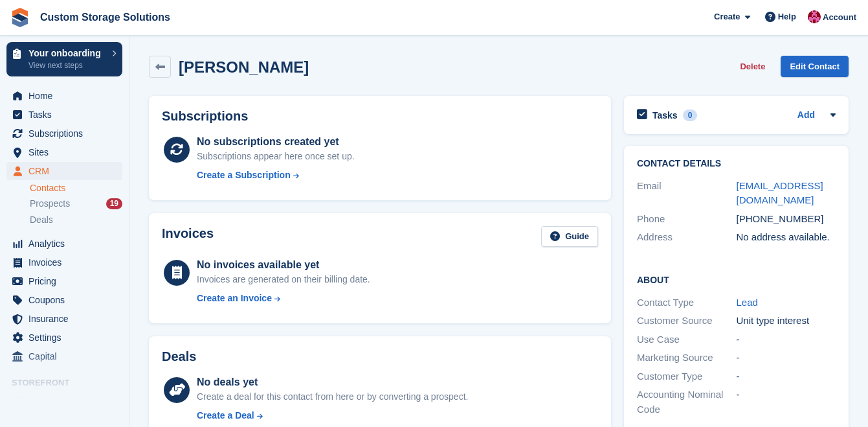 This screenshot has height=427, width=868. Describe the element at coordinates (276, 142) in the screenshot. I see `div: No subscriptions created yet` at that location.